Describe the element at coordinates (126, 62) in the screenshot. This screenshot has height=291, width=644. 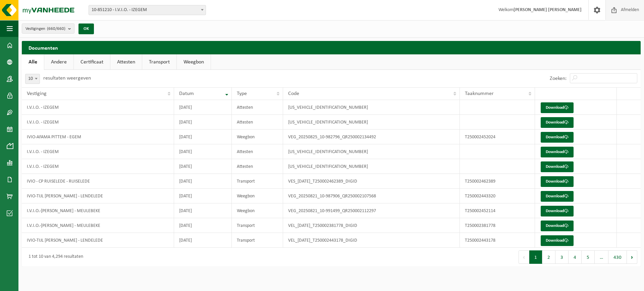
I see `a: Attesten` at that location.